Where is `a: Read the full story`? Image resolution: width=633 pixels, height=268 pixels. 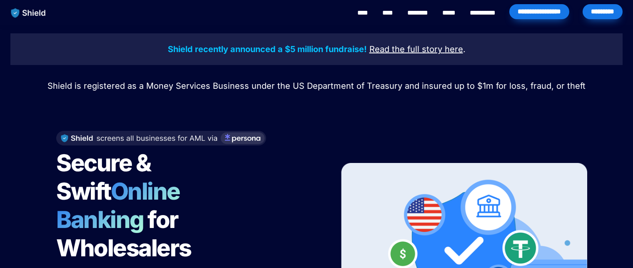
a: Read the full story is located at coordinates (406, 50).